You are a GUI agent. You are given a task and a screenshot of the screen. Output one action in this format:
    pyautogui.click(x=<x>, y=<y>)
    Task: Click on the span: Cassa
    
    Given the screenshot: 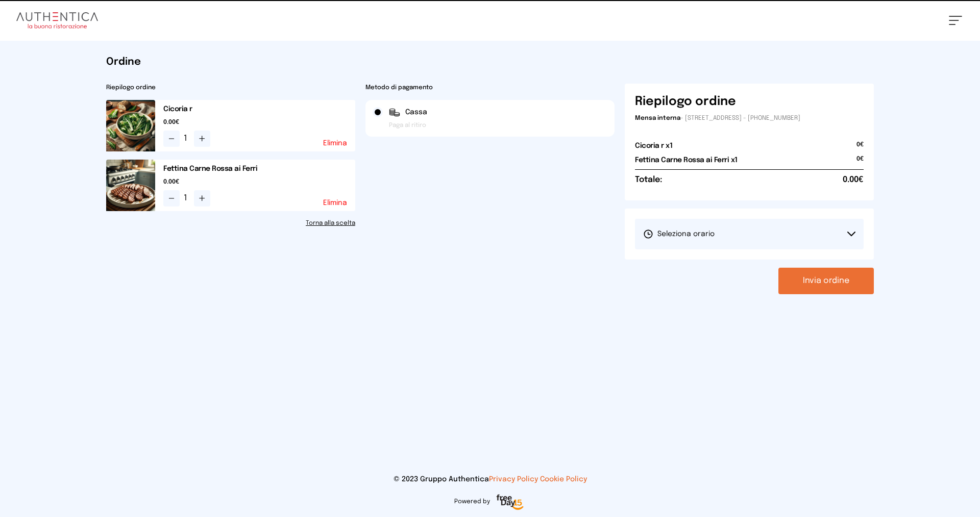 What is the action you would take?
    pyautogui.click(x=416, y=113)
    